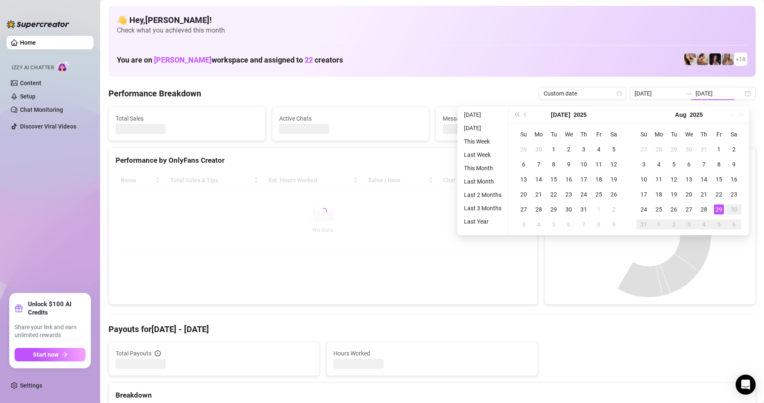 The image size is (764, 403). I want to click on img: Avry (@avryjennerfree), so click(690, 59).